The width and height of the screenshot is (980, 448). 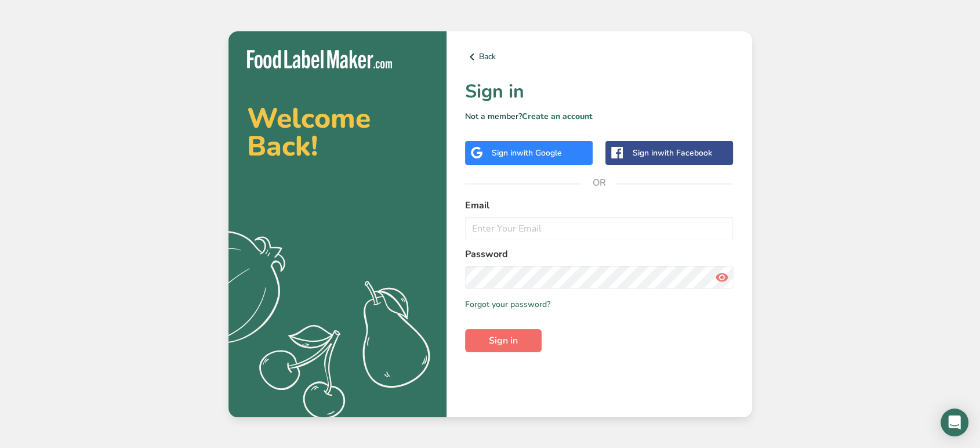 What do you see at coordinates (599, 229) in the screenshot?
I see `input: Enter Your Email` at bounding box center [599, 229].